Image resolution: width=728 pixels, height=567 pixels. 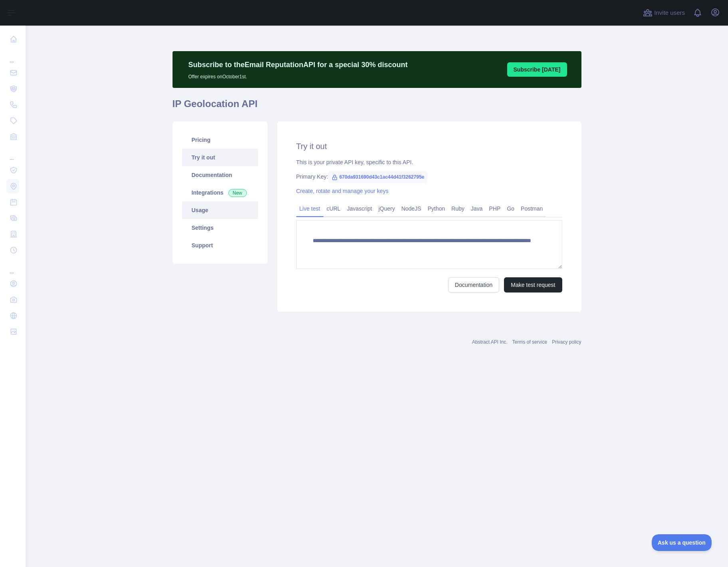 I want to click on a: Live test, so click(x=310, y=209).